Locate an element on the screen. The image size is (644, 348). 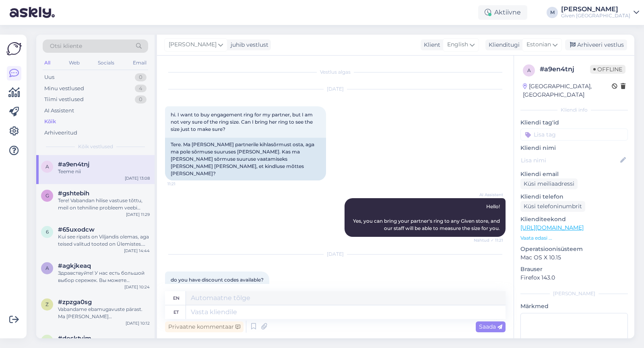
span: Nähtud ✓ 11:21 is located at coordinates (488, 240).